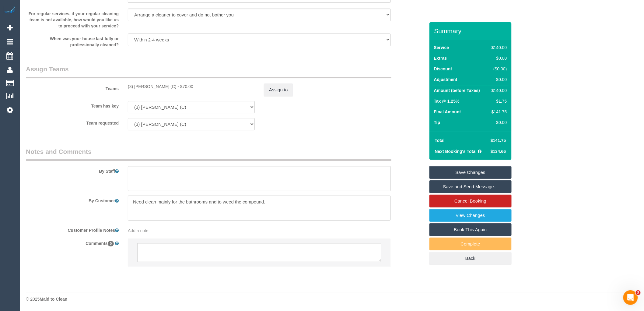 Image resolution: width=644 pixels, height=311 pixels. I want to click on label: By Customer, so click(72, 199).